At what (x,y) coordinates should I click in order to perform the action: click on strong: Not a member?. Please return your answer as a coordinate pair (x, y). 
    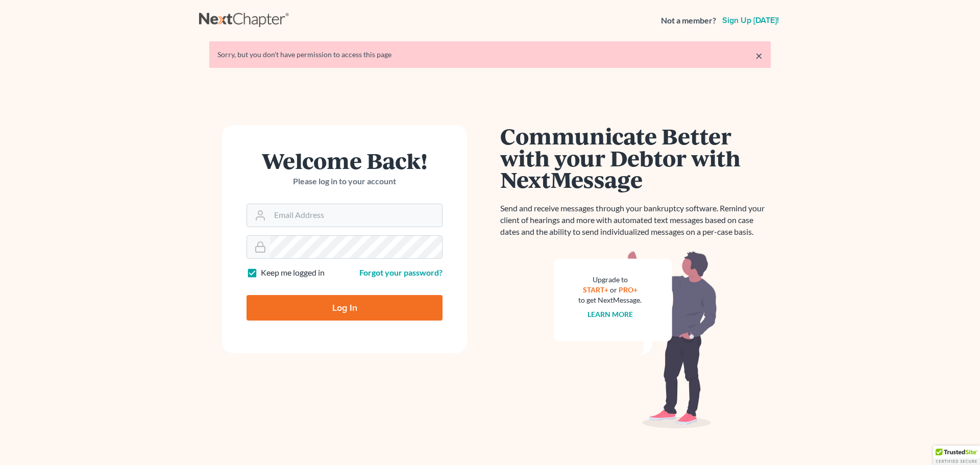
    Looking at the image, I should click on (688, 20).